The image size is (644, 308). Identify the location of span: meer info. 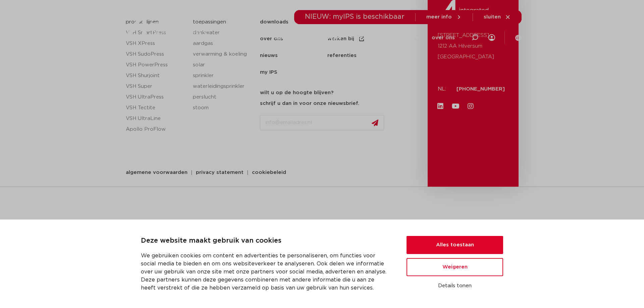
(439, 17).